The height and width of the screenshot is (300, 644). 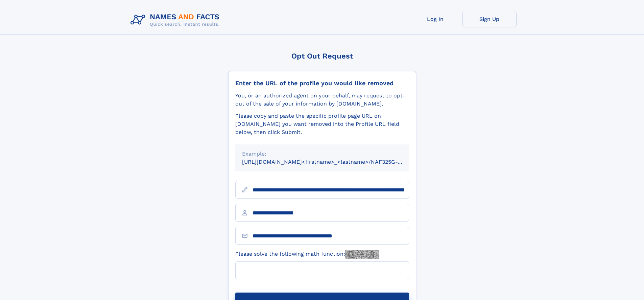 I want to click on div: Example:, so click(x=322, y=154).